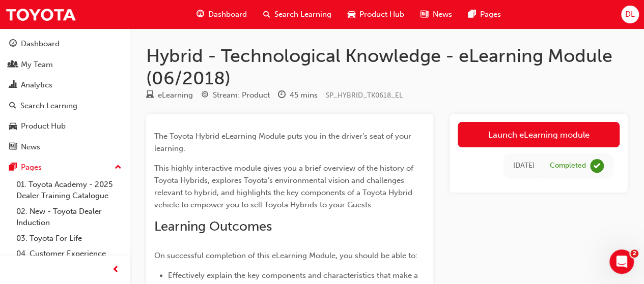  Describe the element at coordinates (282, 95) in the screenshot. I see `span: clock-icon` at that location.